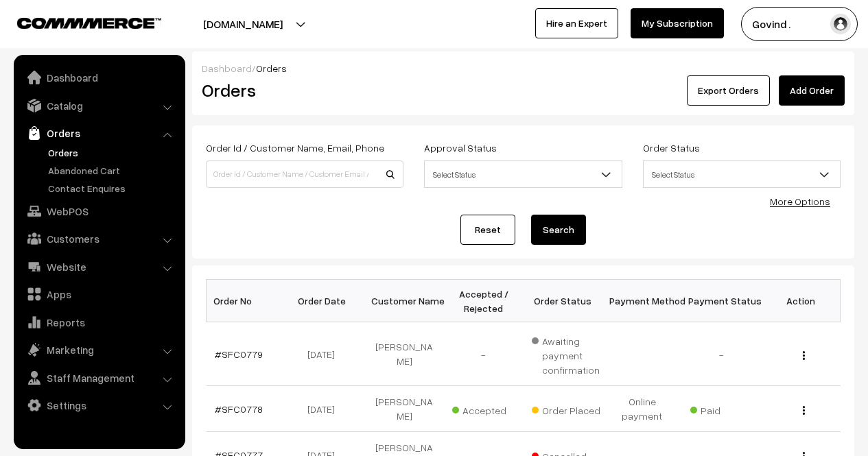  What do you see at coordinates (99, 267) in the screenshot?
I see `a: Website` at bounding box center [99, 267].